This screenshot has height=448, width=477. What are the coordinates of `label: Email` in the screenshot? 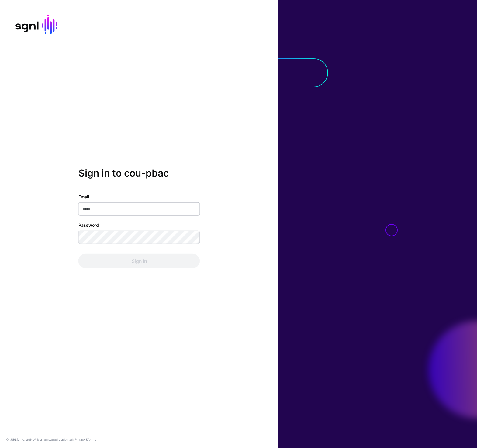 It's located at (84, 197).